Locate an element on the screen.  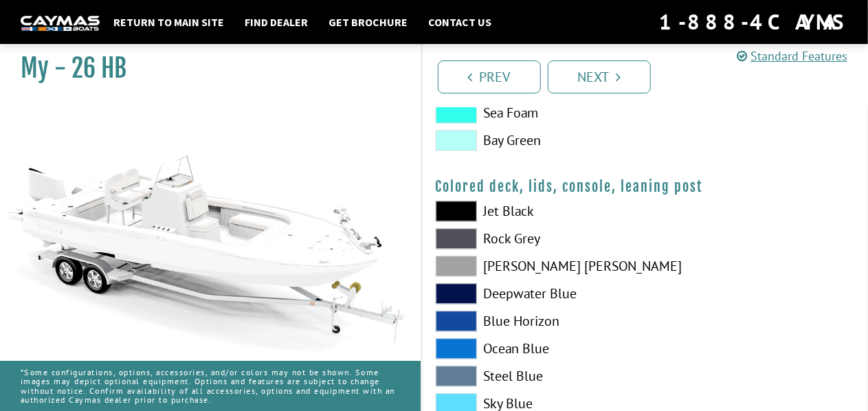
label: Blue Horizon is located at coordinates (533, 321).